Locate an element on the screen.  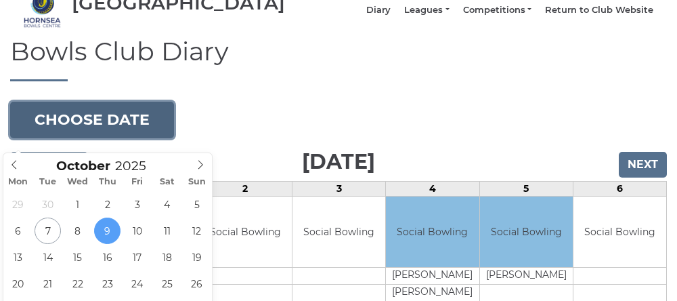
button: Choose date is located at coordinates (92, 120).